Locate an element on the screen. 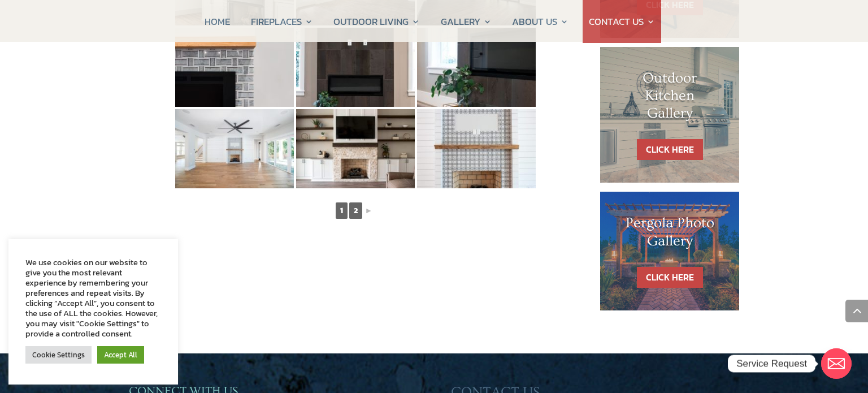 This screenshot has width=868, height=393. img: 22 is located at coordinates (235, 149).